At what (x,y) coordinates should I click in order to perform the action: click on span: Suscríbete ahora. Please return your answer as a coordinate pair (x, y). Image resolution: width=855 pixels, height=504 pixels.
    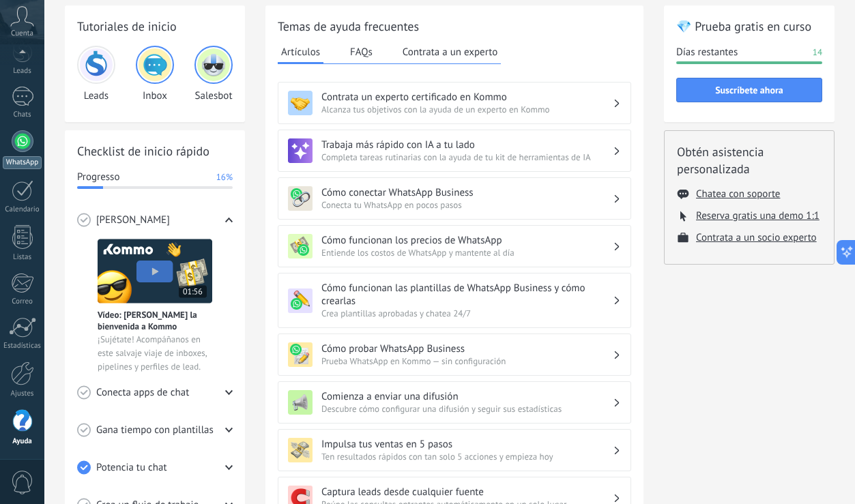
    Looking at the image, I should click on (749, 90).